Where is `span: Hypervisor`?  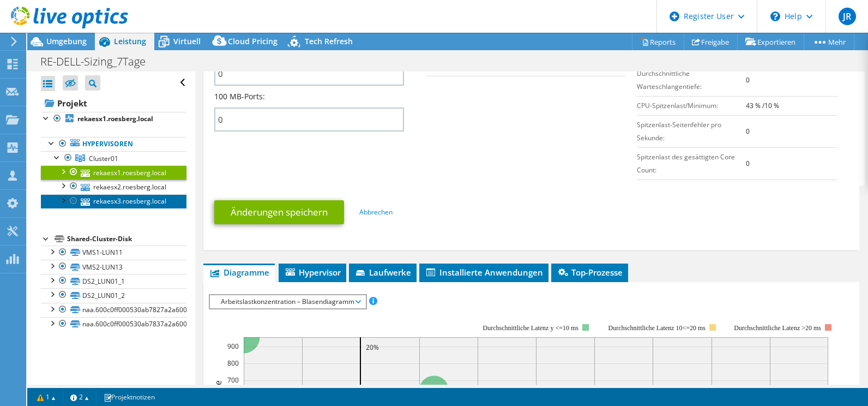
span: Hypervisor is located at coordinates (313, 272).